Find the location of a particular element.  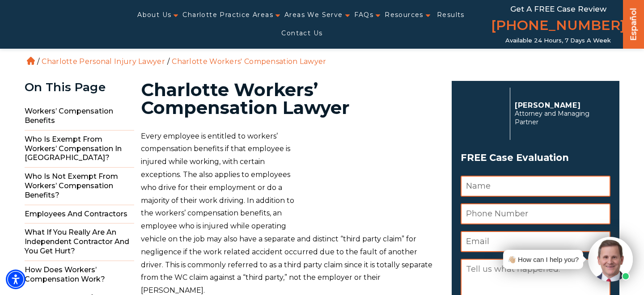

a: Resources is located at coordinates (404, 15).